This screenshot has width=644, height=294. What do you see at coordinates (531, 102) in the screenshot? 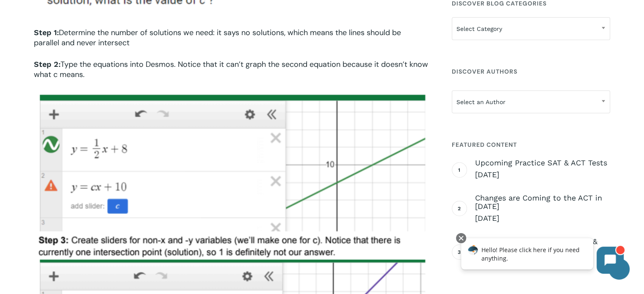
I see `span: Select an Author` at bounding box center [531, 102].